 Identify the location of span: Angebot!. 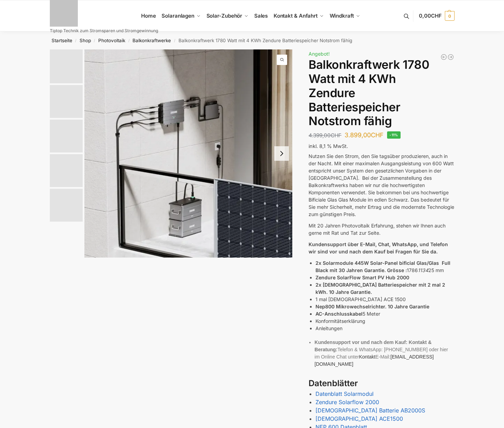
(319, 54).